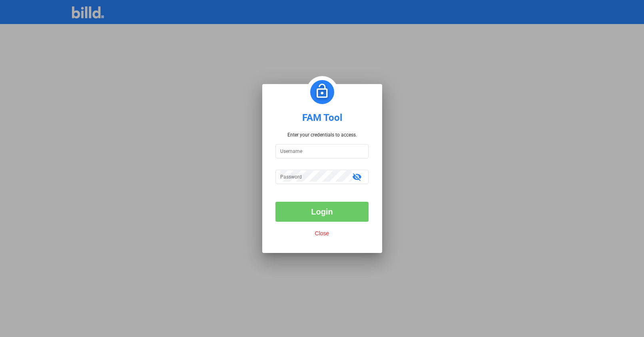 This screenshot has width=644, height=337. I want to click on button: Login, so click(322, 212).